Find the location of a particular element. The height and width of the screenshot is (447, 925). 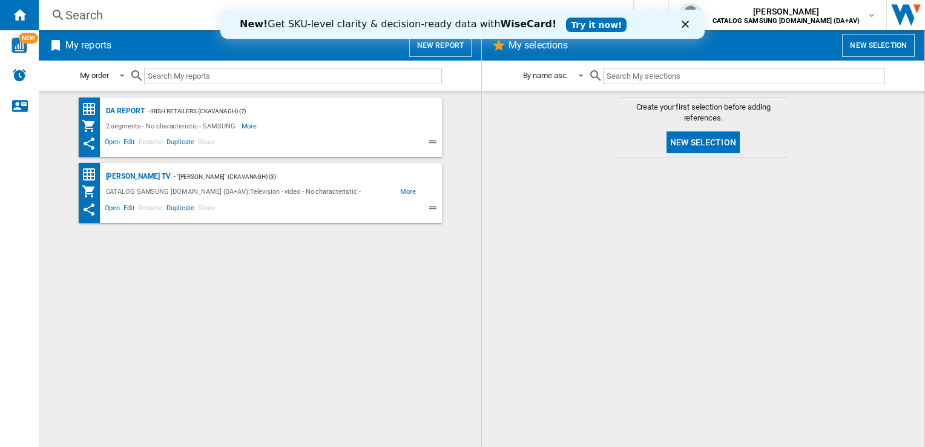

span: Create your first selection before adding references. is located at coordinates (703, 113).